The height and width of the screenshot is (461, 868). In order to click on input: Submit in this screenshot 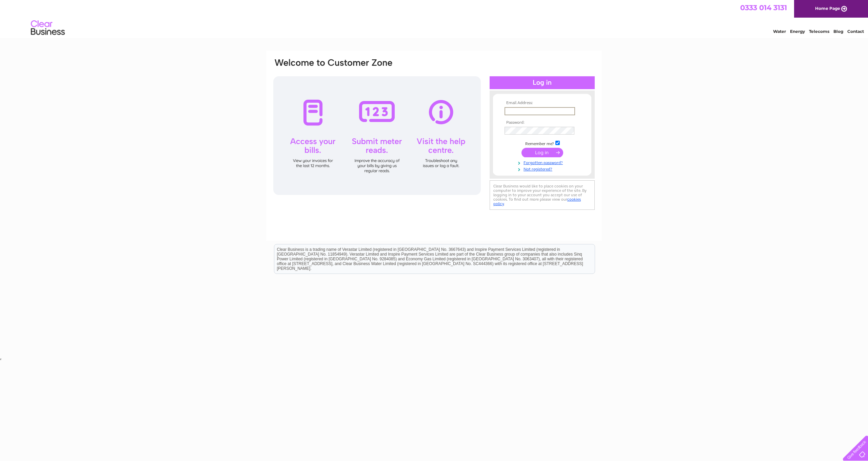, I will do `click(542, 153)`.